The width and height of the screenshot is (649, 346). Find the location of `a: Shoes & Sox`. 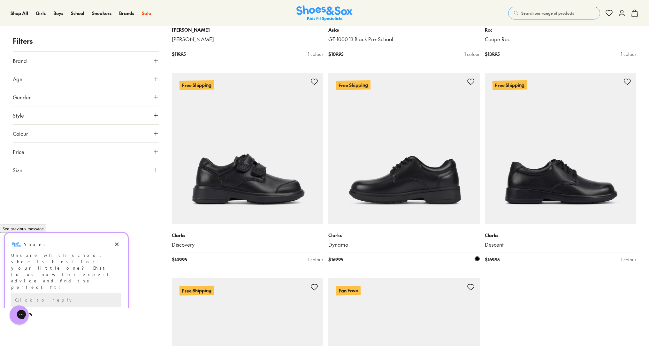

a: Shoes & Sox is located at coordinates (324, 13).